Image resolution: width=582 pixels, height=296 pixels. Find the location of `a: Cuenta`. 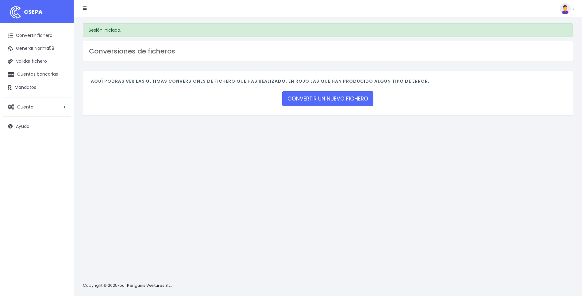

a: Cuenta is located at coordinates (37, 107).